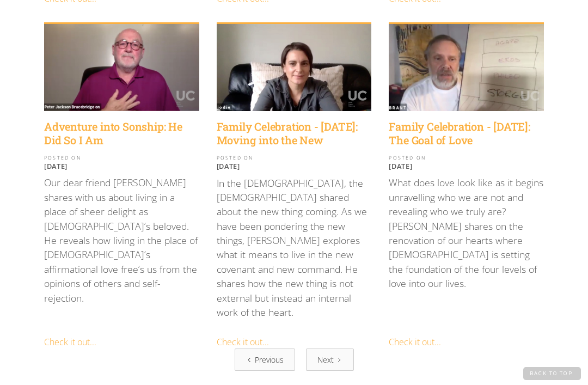  Describe the element at coordinates (121, 133) in the screenshot. I see `h4: Adventure into Sonship: He Did So I Am` at that location.